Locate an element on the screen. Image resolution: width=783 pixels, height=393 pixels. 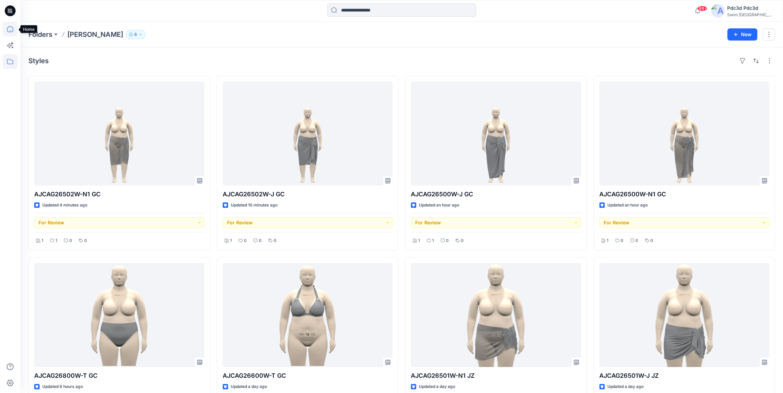
p: Updated 6 hours ago is located at coordinates (63, 387).